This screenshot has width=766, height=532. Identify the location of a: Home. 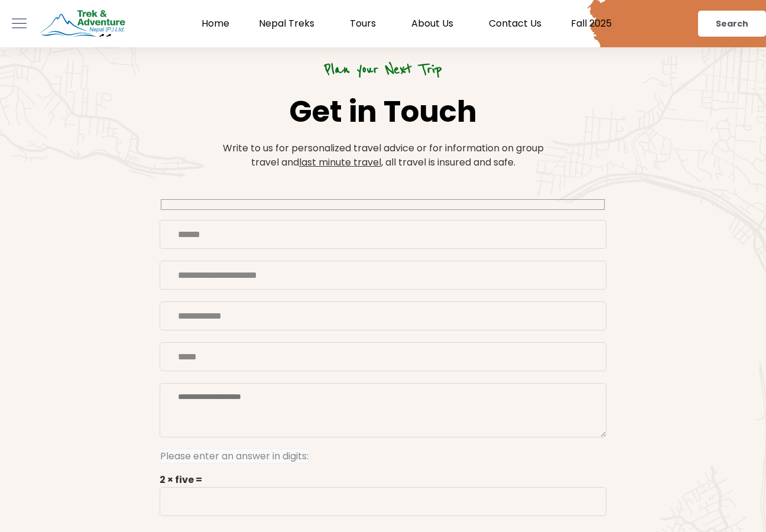
(215, 23).